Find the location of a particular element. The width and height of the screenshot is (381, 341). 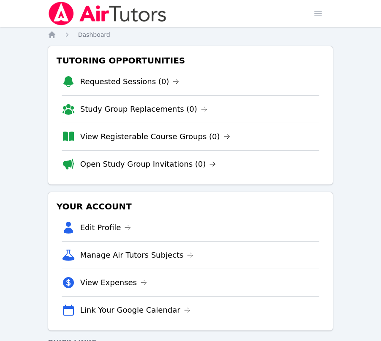

a: Manage Air Tutors Subjects is located at coordinates (137, 255).